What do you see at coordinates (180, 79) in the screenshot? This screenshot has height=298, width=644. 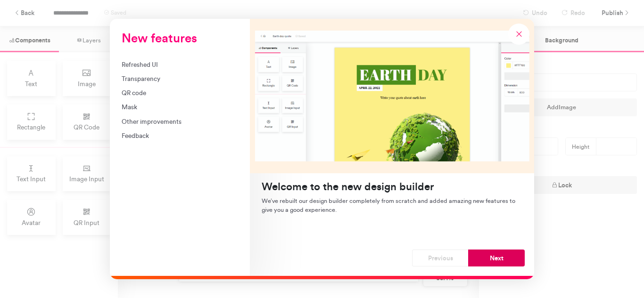 I see `div: Transparency` at bounding box center [180, 79].